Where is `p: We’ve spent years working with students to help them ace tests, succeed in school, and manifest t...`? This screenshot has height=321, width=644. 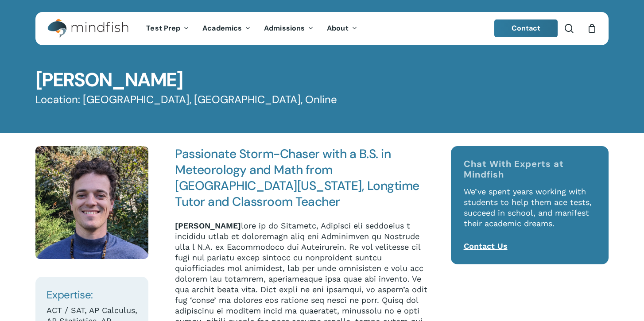 p: We’ve spent years working with students to help them ace tests, succeed in school, and manifest t... is located at coordinates (529, 214).